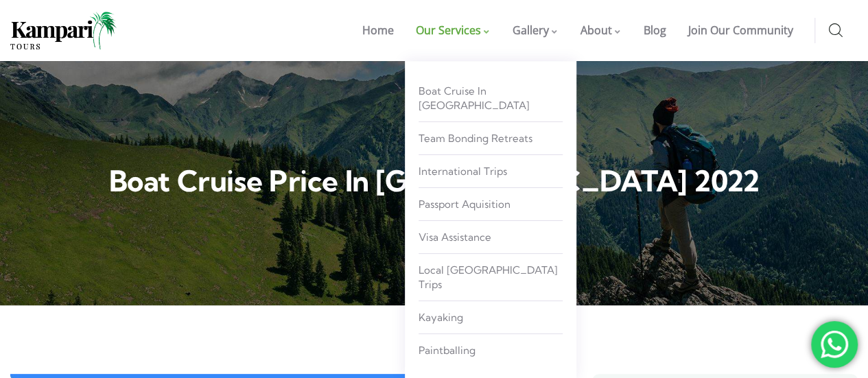 The height and width of the screenshot is (378, 868). What do you see at coordinates (654, 30) in the screenshot?
I see `span: Blog` at bounding box center [654, 30].